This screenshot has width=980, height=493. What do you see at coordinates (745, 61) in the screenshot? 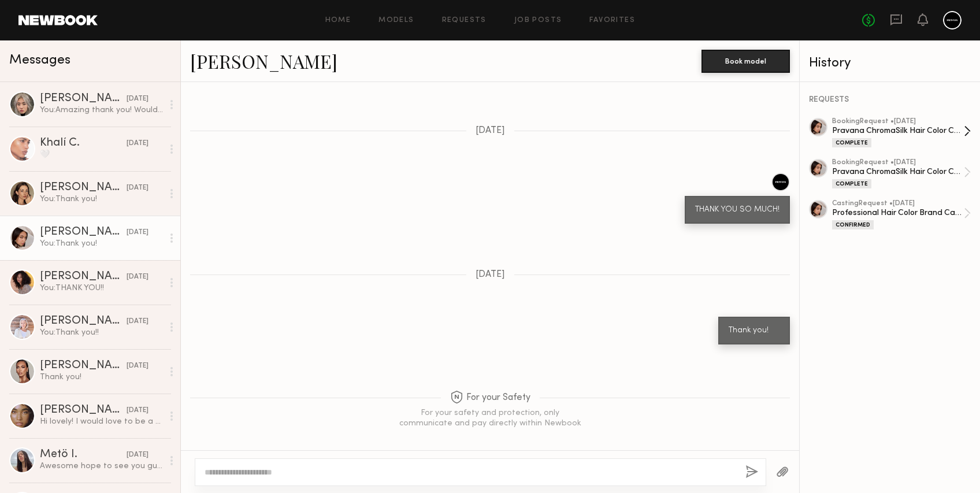
I see `button: Book model` at bounding box center [745, 61].